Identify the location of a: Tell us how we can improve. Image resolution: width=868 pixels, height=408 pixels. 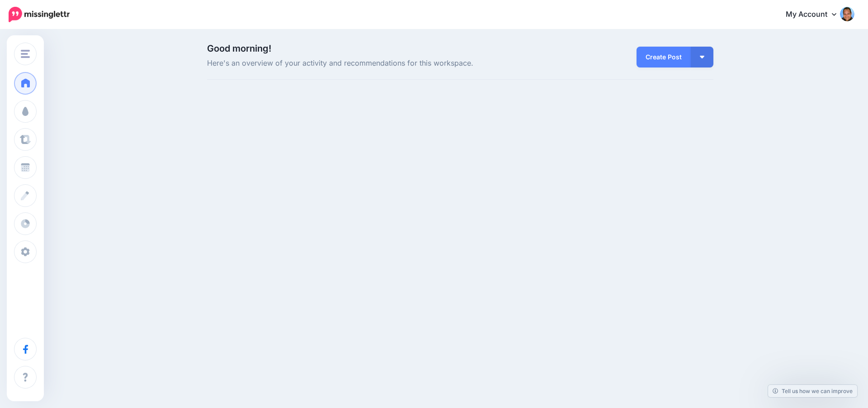
(812, 390).